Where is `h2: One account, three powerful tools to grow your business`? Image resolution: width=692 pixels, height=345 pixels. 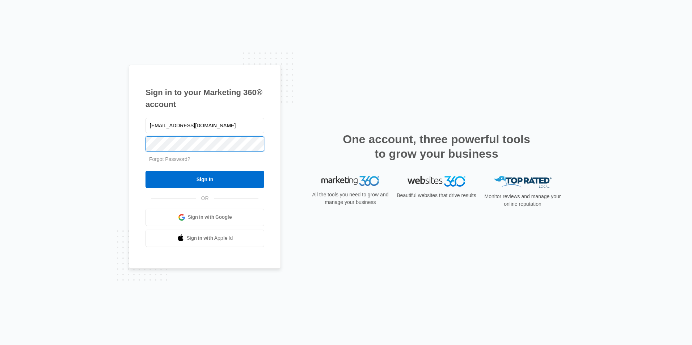
h2: One account, three powerful tools to grow your business is located at coordinates (436, 147).